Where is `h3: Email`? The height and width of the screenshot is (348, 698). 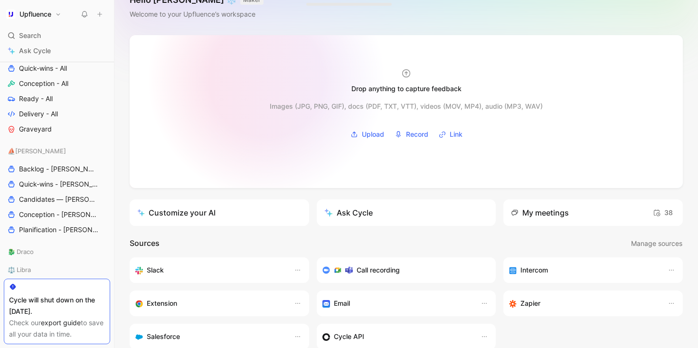
h3: Email is located at coordinates (342, 304).